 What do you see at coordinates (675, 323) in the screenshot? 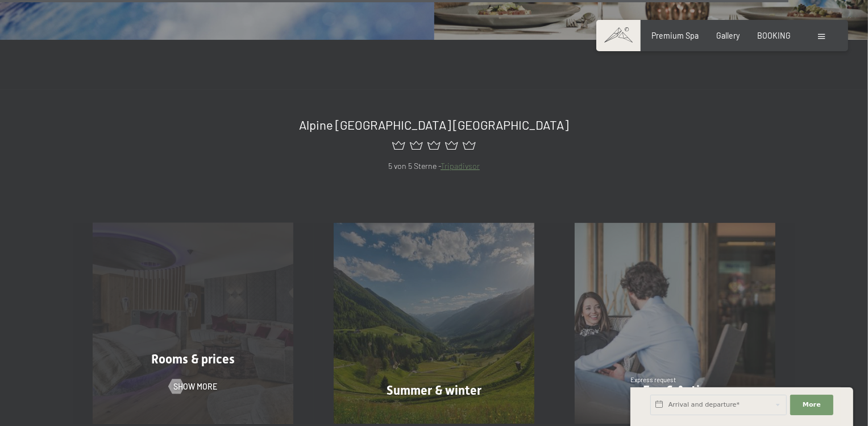
I see `a: Luxury hotel holidays in Italy - SCHWARZENSTEIN, spa in the Dolomites Fun & Activ` at bounding box center [675, 323].